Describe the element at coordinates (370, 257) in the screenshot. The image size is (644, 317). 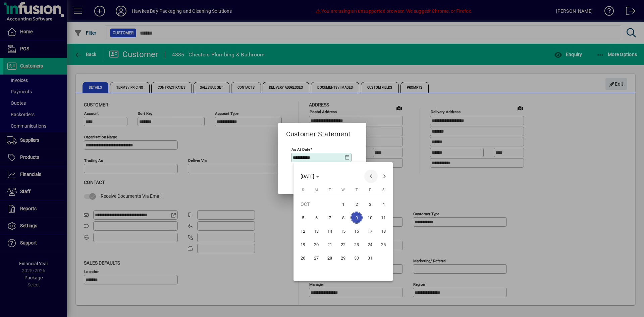
I see `span: 31` at that location.